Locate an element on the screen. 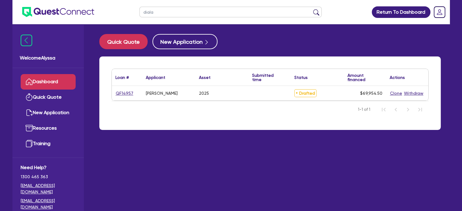  button: New Application is located at coordinates (185, 42).